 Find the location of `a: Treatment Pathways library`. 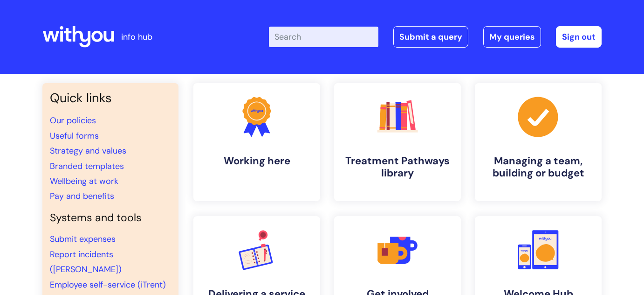

a: Treatment Pathways library is located at coordinates (397, 142).